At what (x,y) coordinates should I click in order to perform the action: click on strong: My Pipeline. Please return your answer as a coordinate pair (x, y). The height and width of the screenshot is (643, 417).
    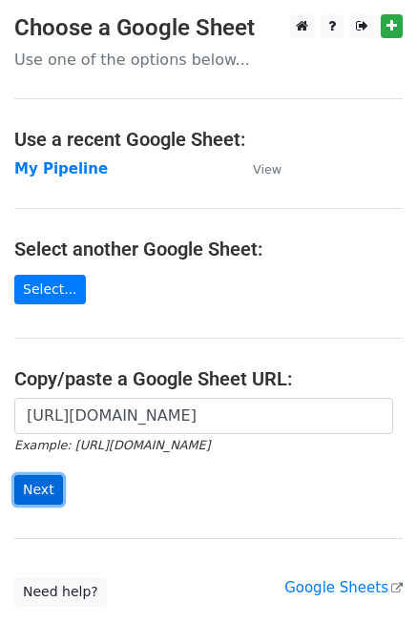
    Looking at the image, I should click on (61, 169).